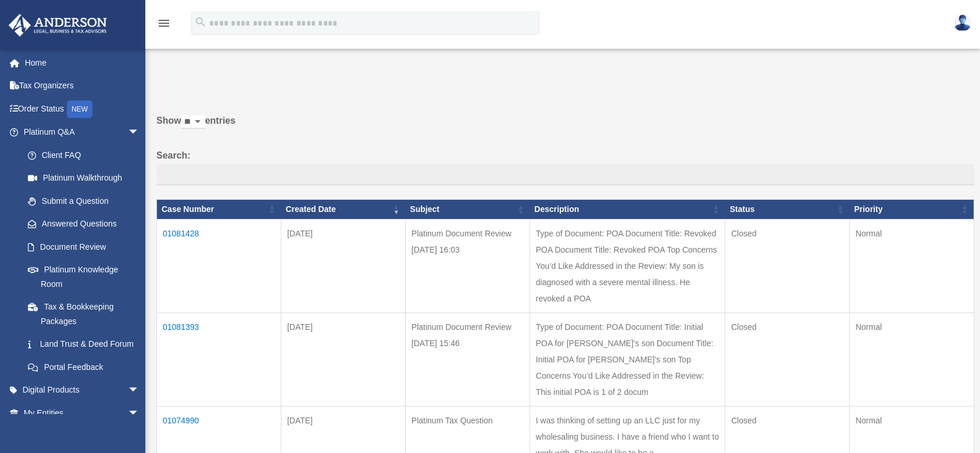  What do you see at coordinates (467, 210) in the screenshot?
I see `th: Subject: activate to sort column ascending` at bounding box center [467, 210].